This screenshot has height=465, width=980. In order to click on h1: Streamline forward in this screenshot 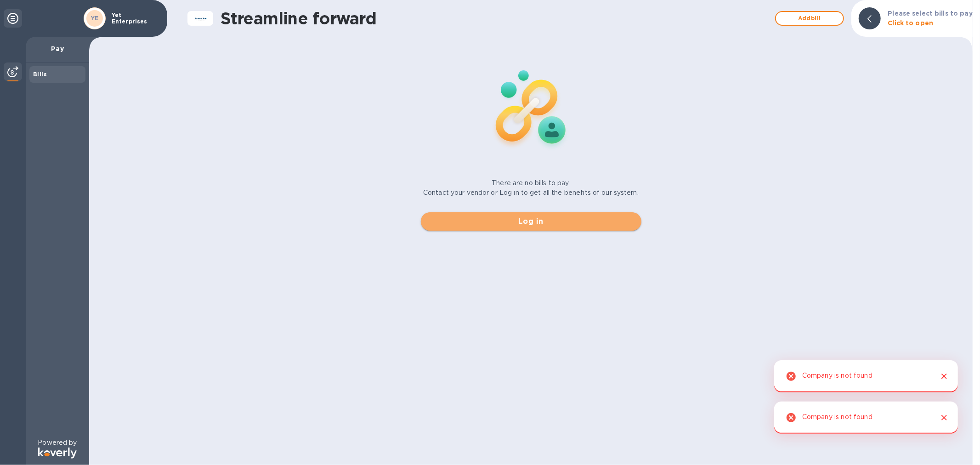, I will do `click(496, 18)`.